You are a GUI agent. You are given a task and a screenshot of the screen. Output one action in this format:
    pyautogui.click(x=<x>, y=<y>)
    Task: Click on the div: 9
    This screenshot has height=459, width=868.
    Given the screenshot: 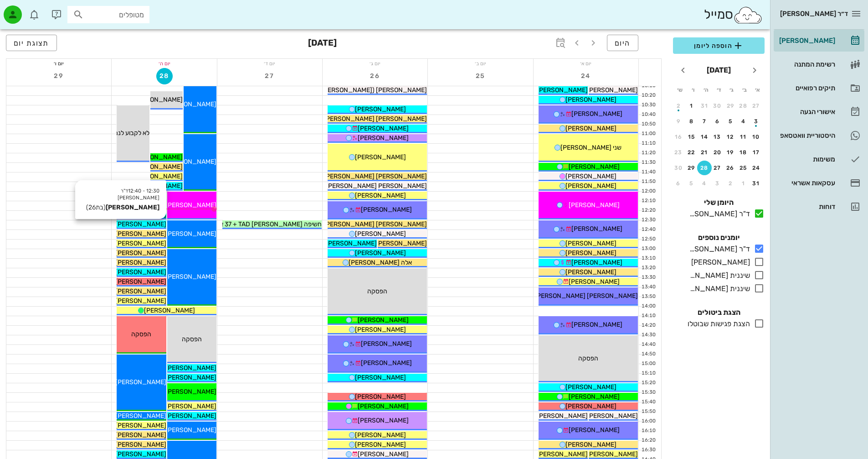 What is the action you would take?
    pyautogui.click(x=678, y=121)
    